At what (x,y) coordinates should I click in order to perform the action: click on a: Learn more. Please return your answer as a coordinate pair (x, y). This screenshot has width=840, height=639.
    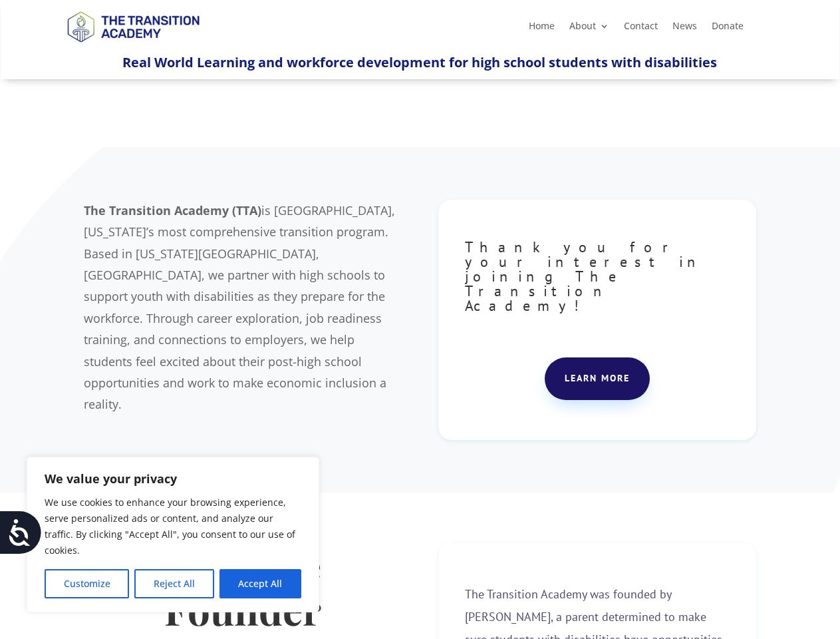
    Looking at the image, I should click on (598, 379).